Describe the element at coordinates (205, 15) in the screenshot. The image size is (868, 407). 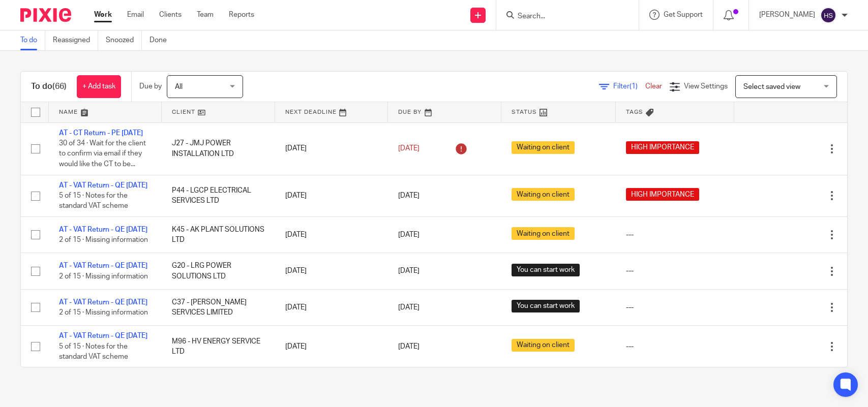
I see `a: Team` at that location.